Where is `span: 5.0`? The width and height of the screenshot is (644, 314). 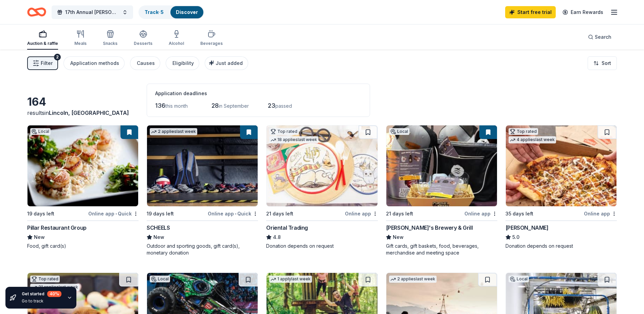
span: 5.0 is located at coordinates (516, 237).